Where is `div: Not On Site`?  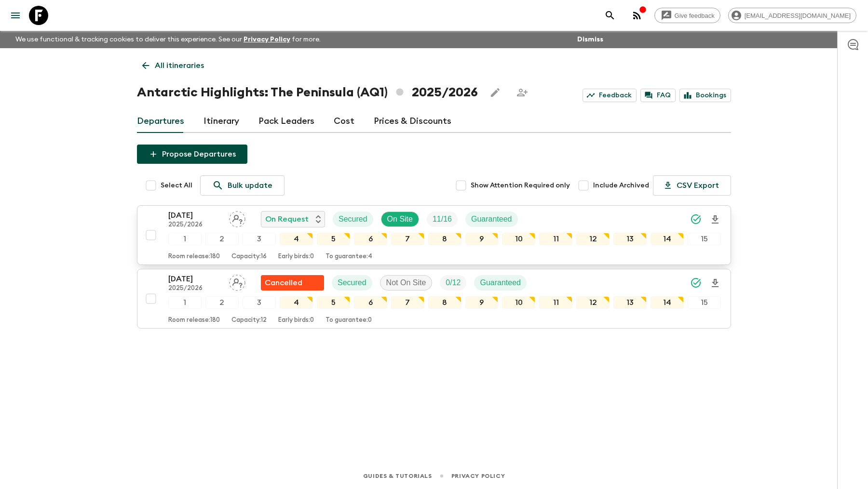 div: Not On Site is located at coordinates (406, 283).